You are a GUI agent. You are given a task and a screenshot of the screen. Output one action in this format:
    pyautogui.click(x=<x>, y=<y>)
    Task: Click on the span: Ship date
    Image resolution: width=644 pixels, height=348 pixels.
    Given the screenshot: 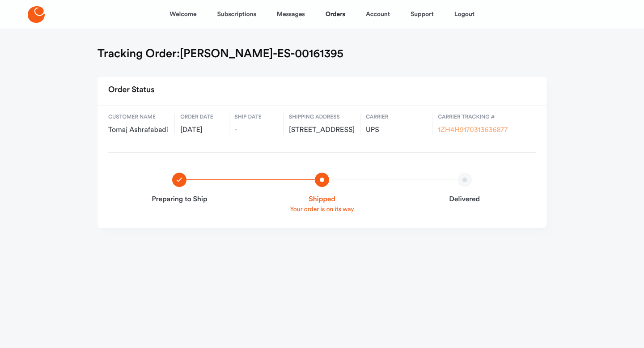 What is the action you would take?
    pyautogui.click(x=256, y=117)
    